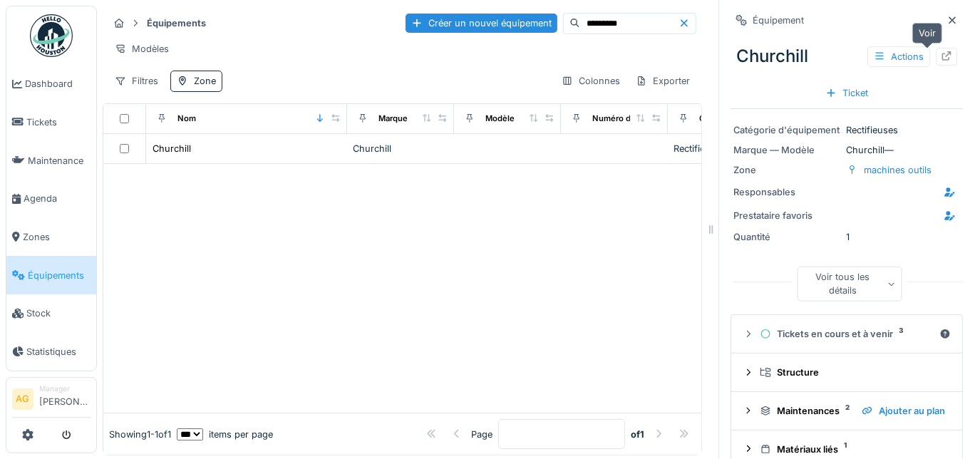 The image size is (980, 459). Describe the element at coordinates (903, 411) in the screenshot. I see `div: Ajouter au plan` at that location.